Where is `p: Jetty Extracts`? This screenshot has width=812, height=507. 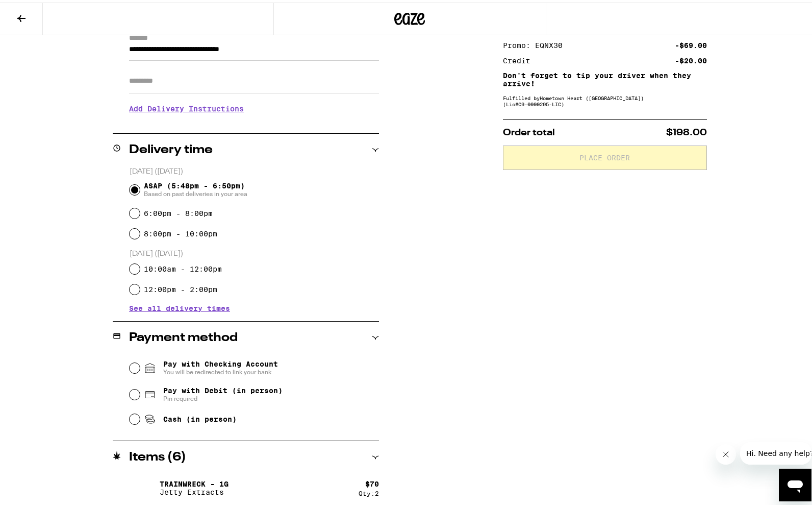
p: Jetty Extracts is located at coordinates (194, 489).